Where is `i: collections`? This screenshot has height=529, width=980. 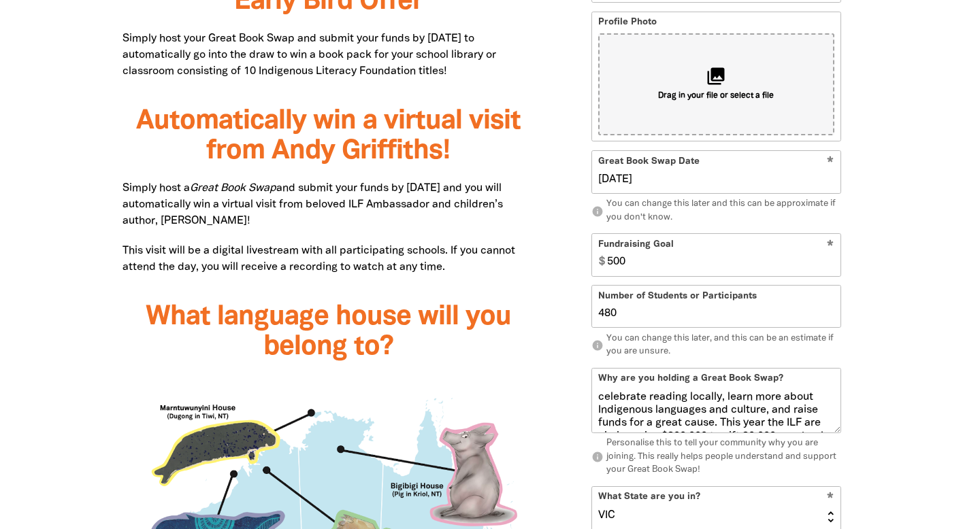
i: collections is located at coordinates (717, 77).